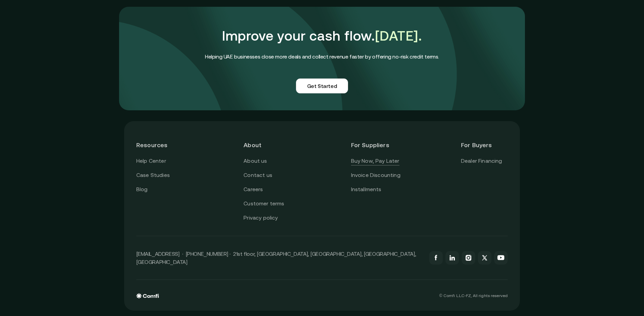 The height and width of the screenshot is (316, 644). What do you see at coordinates (484, 145) in the screenshot?
I see `header: For Buyers` at bounding box center [484, 145].